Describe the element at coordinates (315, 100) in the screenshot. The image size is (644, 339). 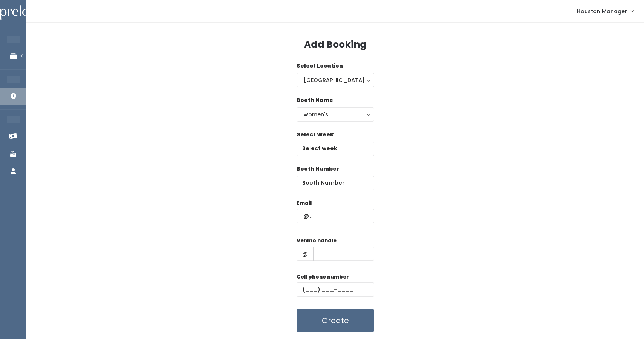
I see `label: Booth Name` at that location.